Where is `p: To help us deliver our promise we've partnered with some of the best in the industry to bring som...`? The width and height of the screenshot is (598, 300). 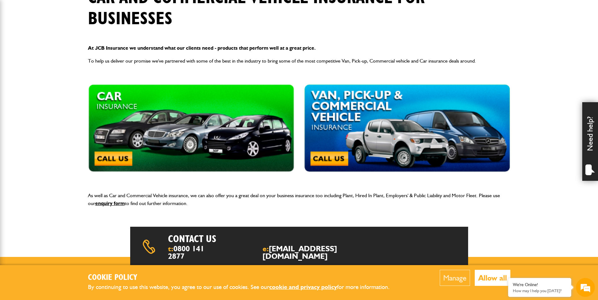 p: To help us deliver our promise we've partnered with some of the best in the industry to bring som... is located at coordinates (299, 61).